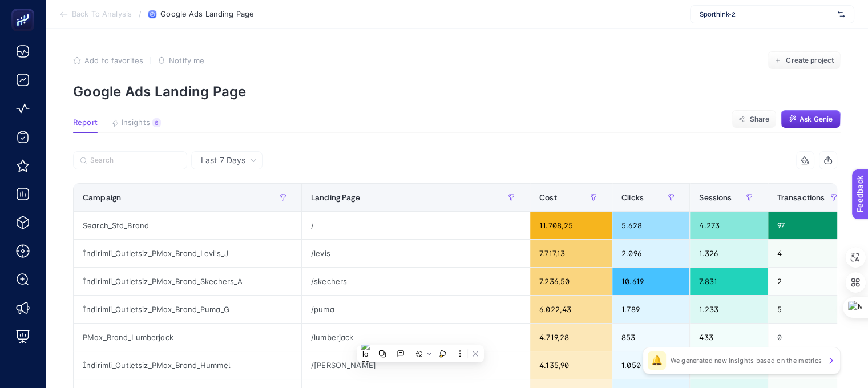  Describe the element at coordinates (728, 225) in the screenshot. I see `div: 4.273` at that location.